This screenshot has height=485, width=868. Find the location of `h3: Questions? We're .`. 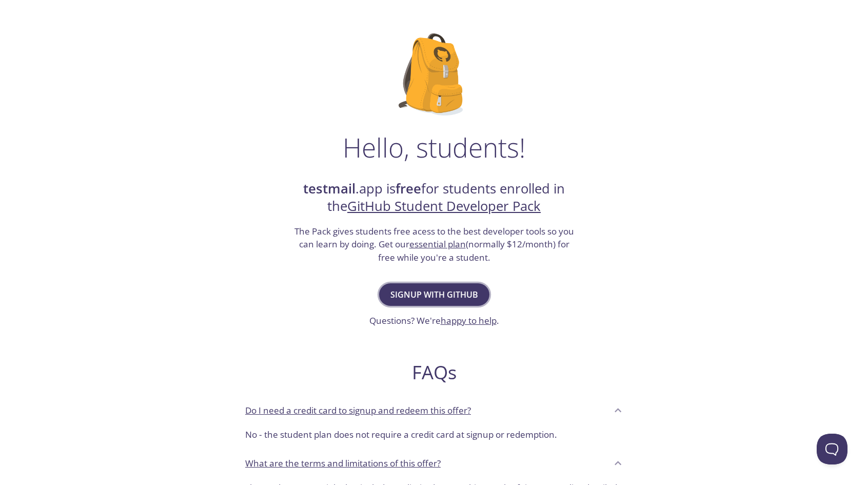

h3: Questions? We're . is located at coordinates (434, 321).